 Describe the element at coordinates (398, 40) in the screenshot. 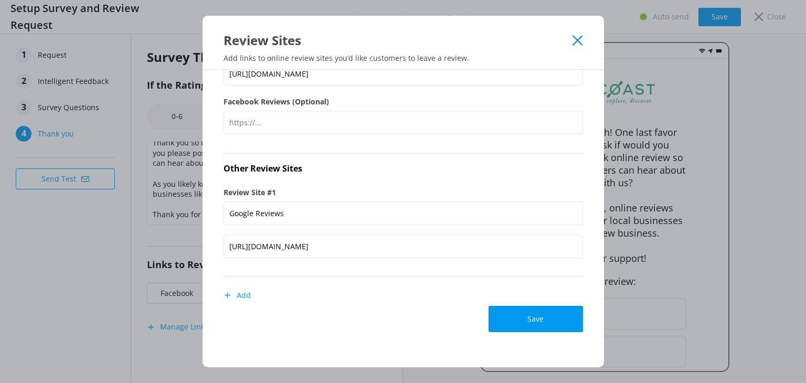

I see `div: Review Sites` at that location.